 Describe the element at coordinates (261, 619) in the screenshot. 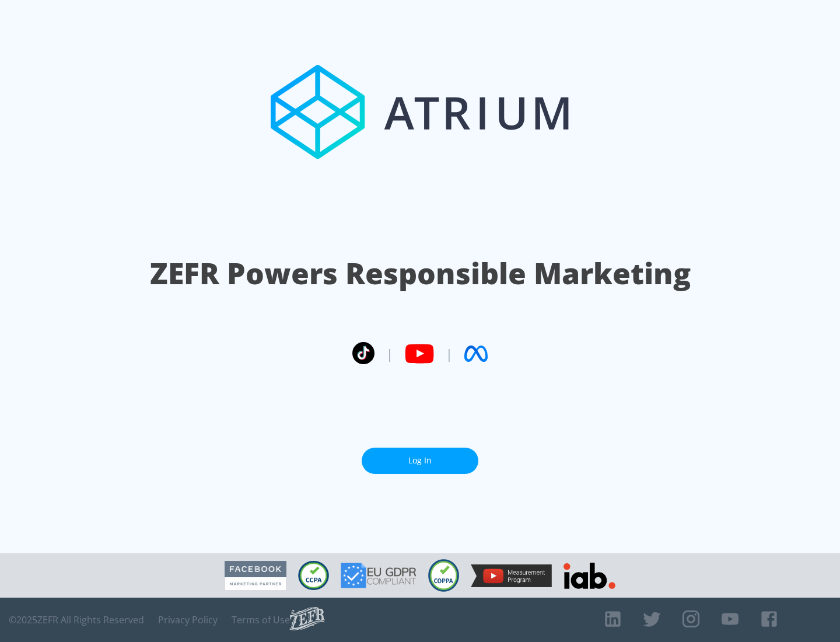

I see `a: Terms of Use` at that location.